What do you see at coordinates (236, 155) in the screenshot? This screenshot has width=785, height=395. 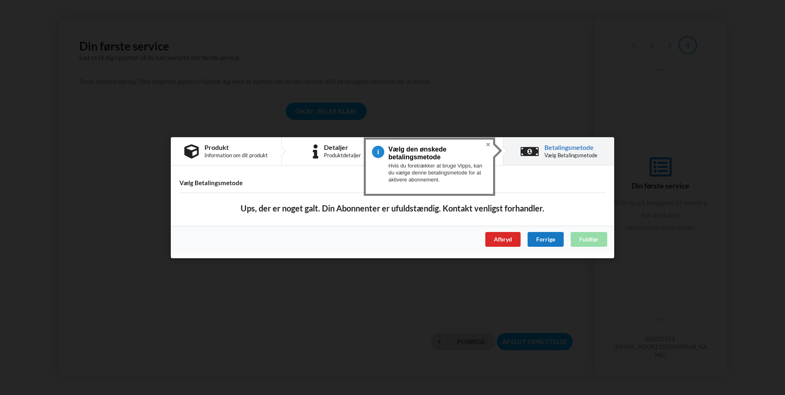 I see `div: Information om dit produkt` at bounding box center [236, 155].